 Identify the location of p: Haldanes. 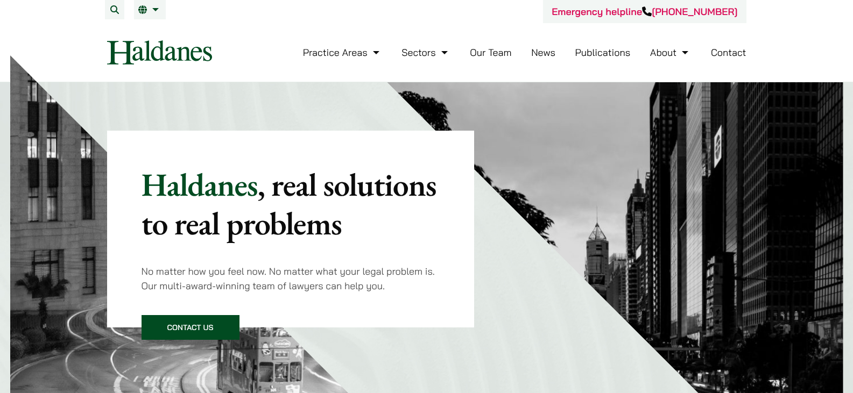
(291, 204).